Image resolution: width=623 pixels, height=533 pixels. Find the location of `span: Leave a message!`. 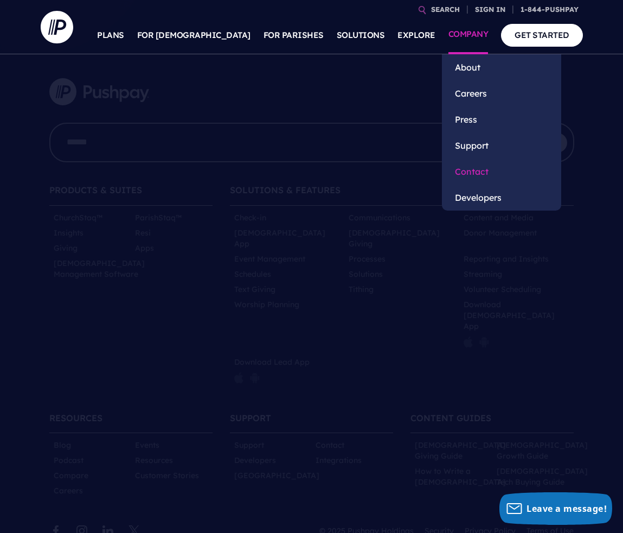

span: Leave a message! is located at coordinates (567, 508).